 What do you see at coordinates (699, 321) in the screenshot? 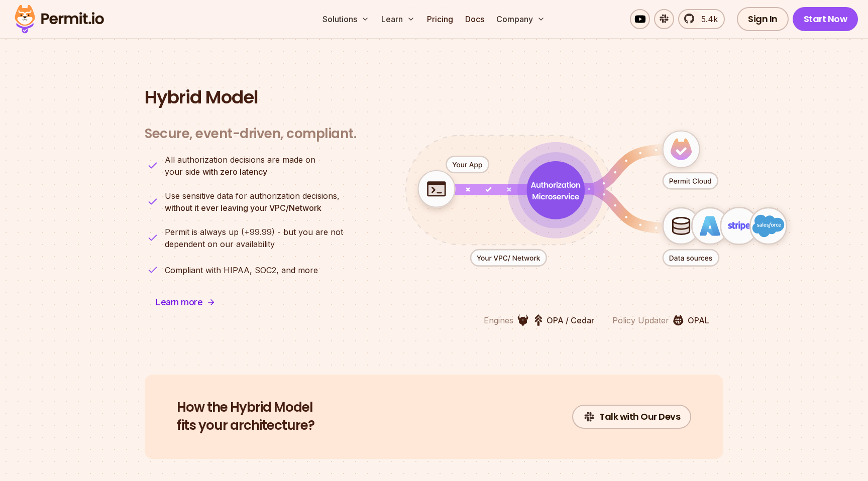
I see `p: OPAL` at bounding box center [699, 321].